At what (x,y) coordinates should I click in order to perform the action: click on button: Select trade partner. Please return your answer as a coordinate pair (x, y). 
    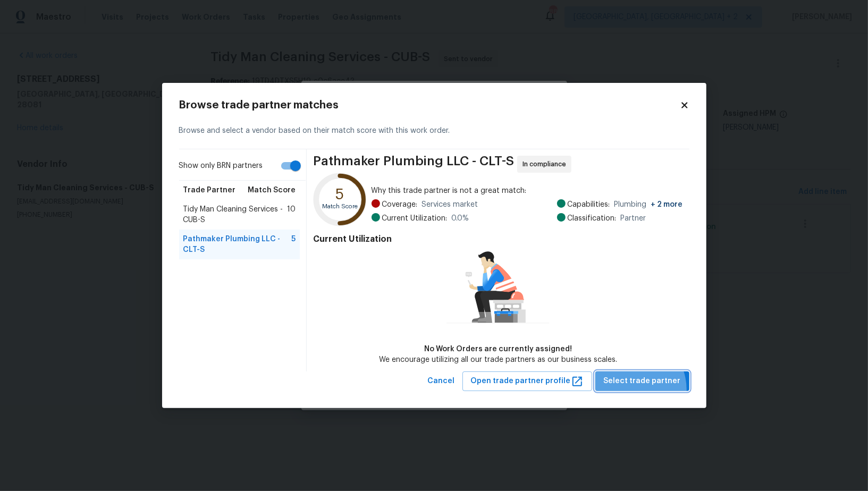
    Looking at the image, I should click on (642, 381).